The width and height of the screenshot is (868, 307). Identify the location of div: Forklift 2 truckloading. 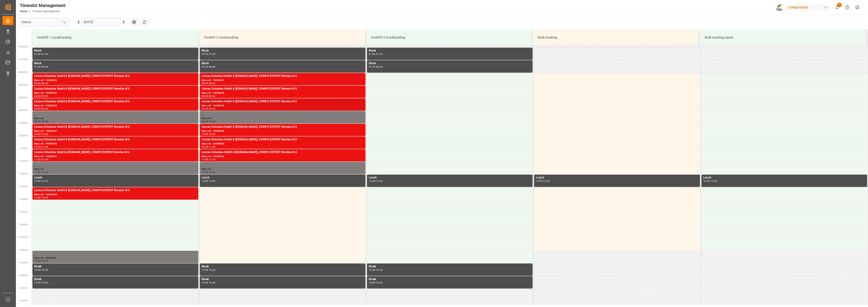
(282, 37).